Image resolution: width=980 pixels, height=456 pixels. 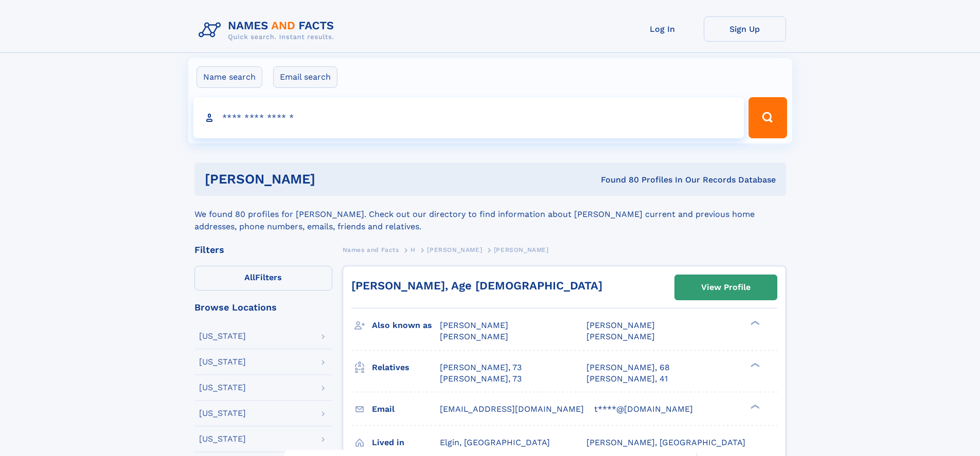 What do you see at coordinates (406, 410) in the screenshot?
I see `h3: Email` at bounding box center [406, 410].